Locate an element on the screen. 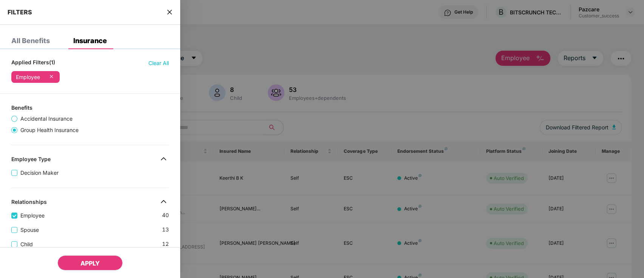  span: 12 is located at coordinates (165, 244).